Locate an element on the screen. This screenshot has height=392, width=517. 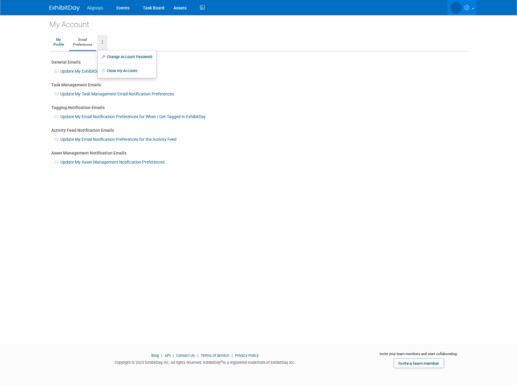
div: Copyright © 2025 ExhibitDay, Inc. All rights reserved. ExhibitDay is a registered trademark of Ex... is located at coordinates (205, 362).